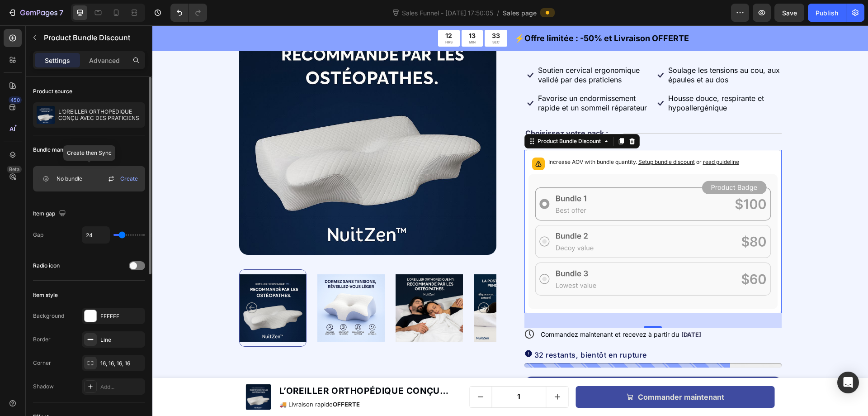 This screenshot has width=868, height=416. I want to click on div: 13, so click(320, 10).